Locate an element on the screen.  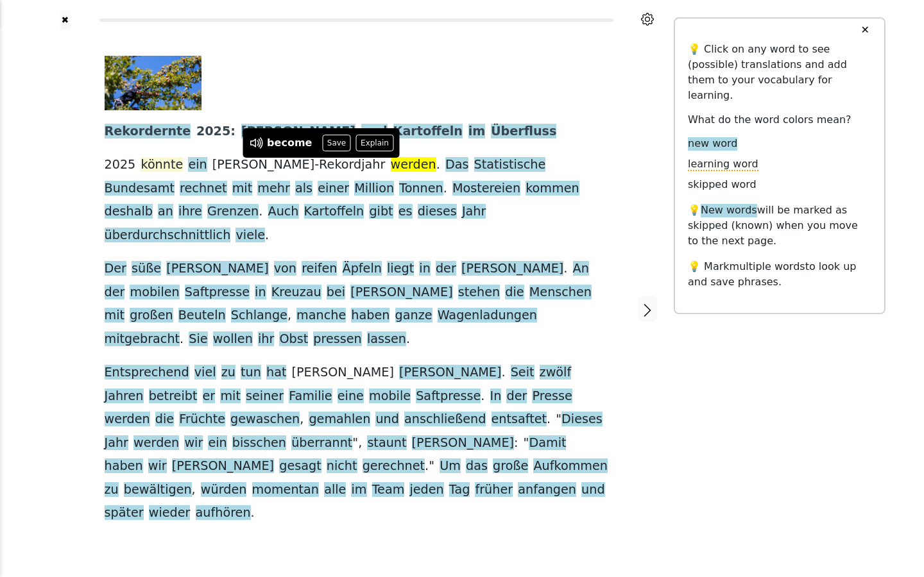
span: Auch is located at coordinates (284, 211).